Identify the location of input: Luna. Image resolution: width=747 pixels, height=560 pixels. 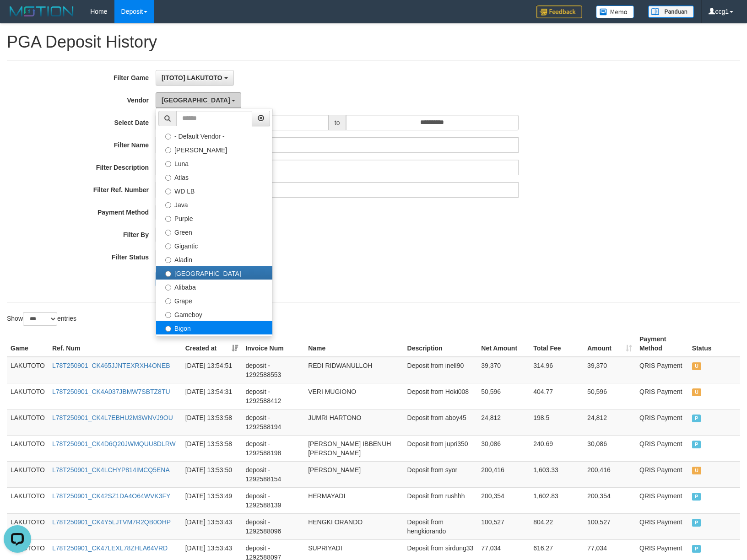
(168, 164).